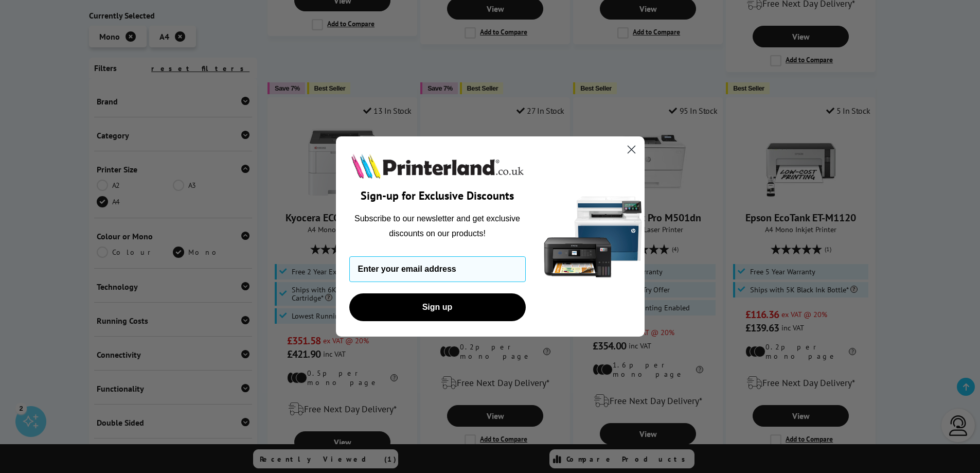 This screenshot has height=473, width=980. What do you see at coordinates (593, 236) in the screenshot?
I see `img: 5290a21f-4df8-4860-95f4-ea1e8d0e8904.png` at bounding box center [593, 236].